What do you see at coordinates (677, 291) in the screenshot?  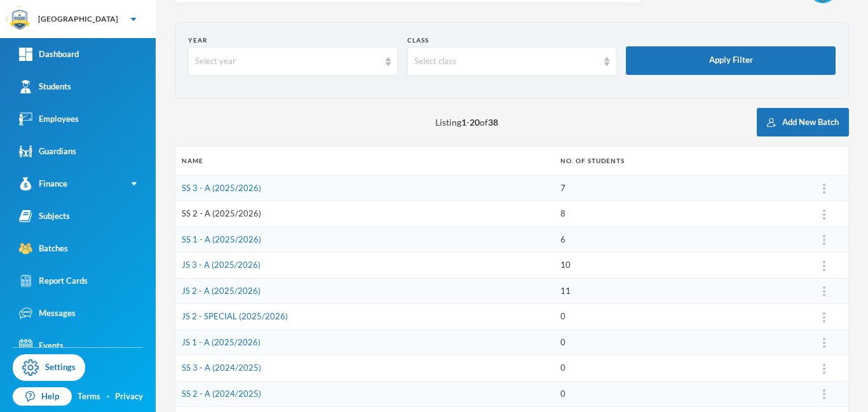 I see `td: 11` at bounding box center [677, 291].